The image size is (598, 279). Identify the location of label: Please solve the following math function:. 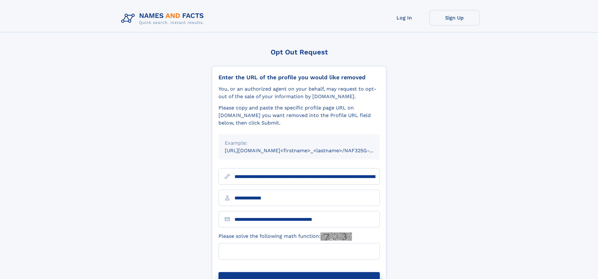
(285, 236).